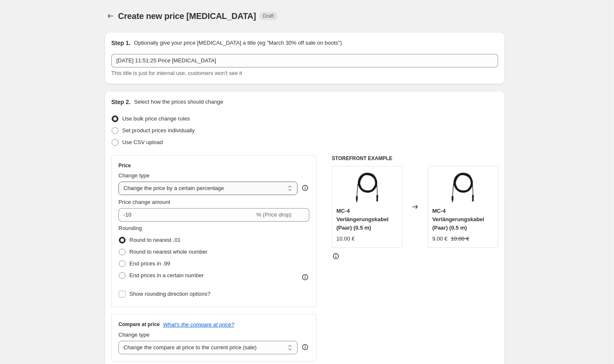  What do you see at coordinates (125, 166) in the screenshot?
I see `h3: Price` at bounding box center [125, 166].